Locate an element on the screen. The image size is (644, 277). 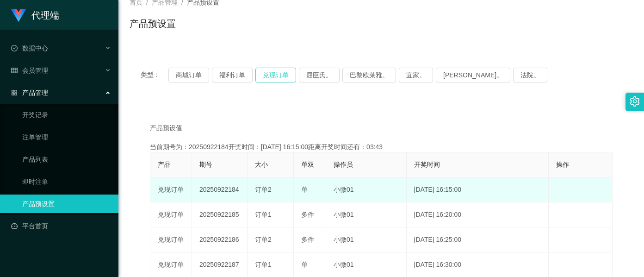
button: 兑现订单 is located at coordinates (276, 75).